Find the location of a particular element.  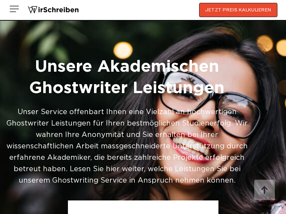

img: Menu open is located at coordinates (14, 9).